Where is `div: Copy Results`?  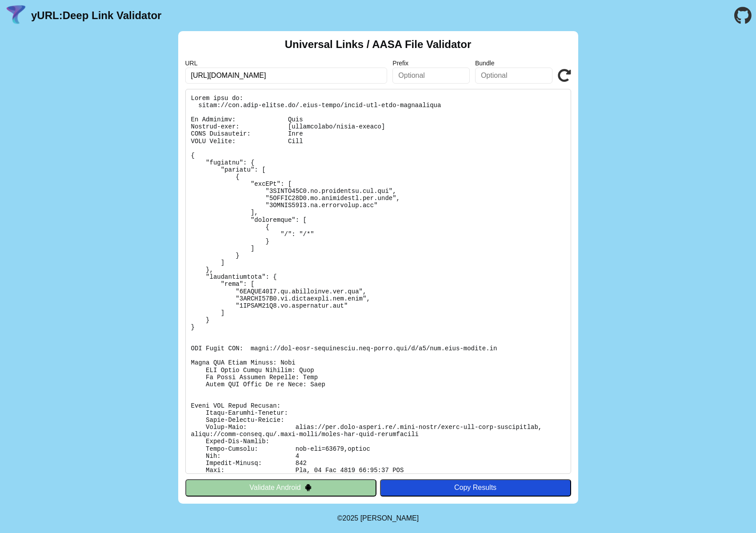
div: Copy Results is located at coordinates (476, 487).